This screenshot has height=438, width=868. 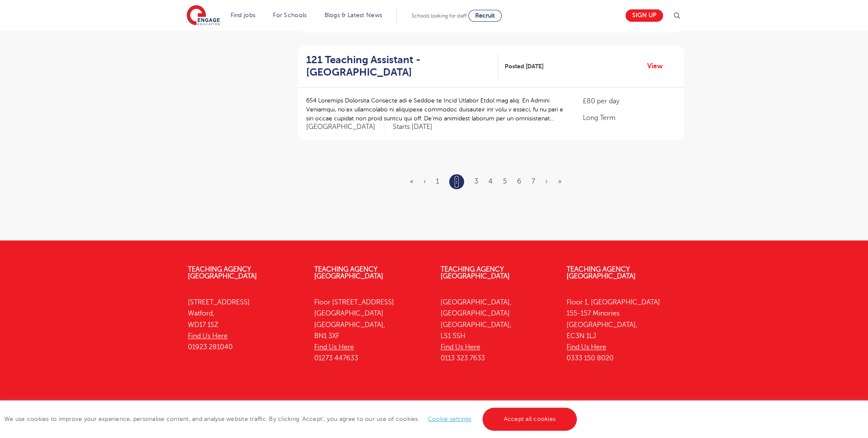 I want to click on a: 4, so click(x=491, y=181).